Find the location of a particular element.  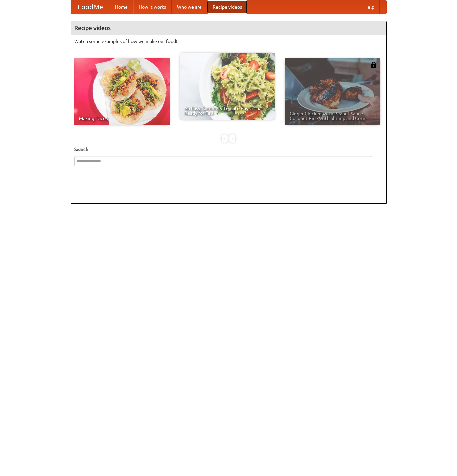

a: An Easy, Summery Tomato Pasta That's Ready for Fall is located at coordinates (227, 86).